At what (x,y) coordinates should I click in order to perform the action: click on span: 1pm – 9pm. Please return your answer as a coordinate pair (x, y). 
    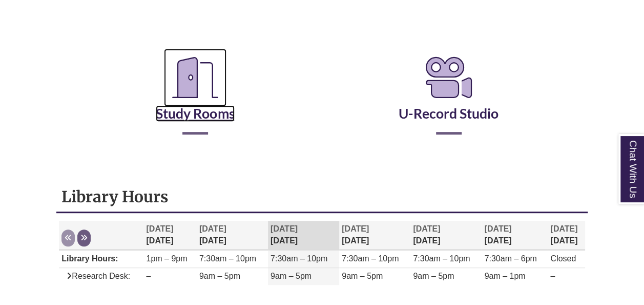
    Looking at the image, I should click on (166, 258).